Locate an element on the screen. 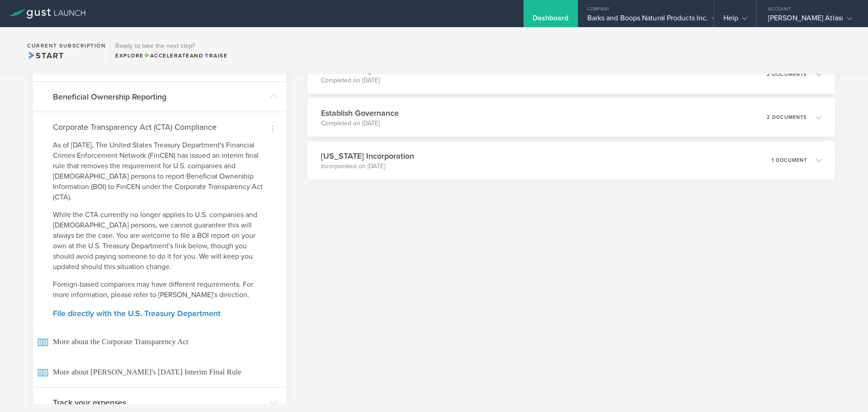  div: Explore is located at coordinates (172, 55).